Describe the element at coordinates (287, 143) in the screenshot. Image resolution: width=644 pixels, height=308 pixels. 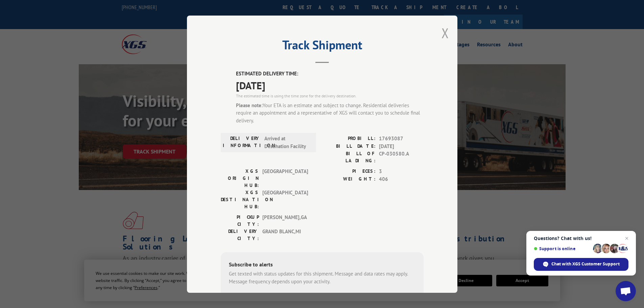
I see `span: Arrived at Destination Facility` at that location.